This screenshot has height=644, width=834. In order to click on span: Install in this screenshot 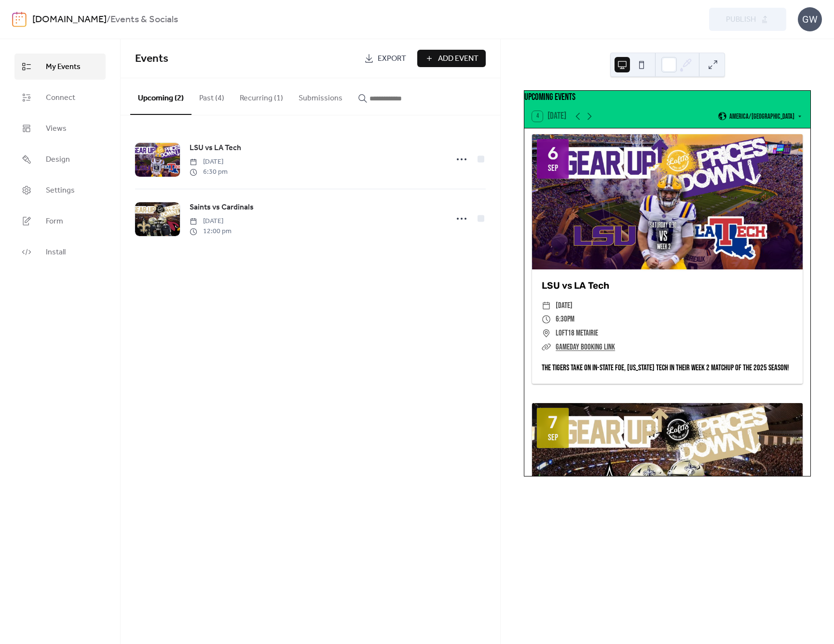, I will do `click(55, 253)`.